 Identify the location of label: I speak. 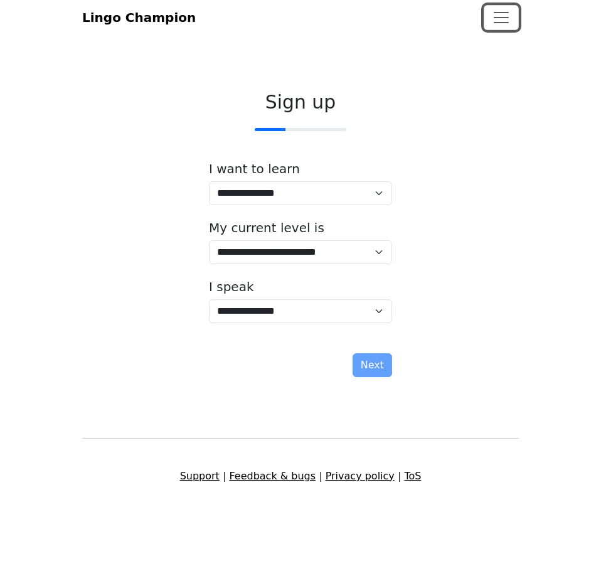
(231, 287).